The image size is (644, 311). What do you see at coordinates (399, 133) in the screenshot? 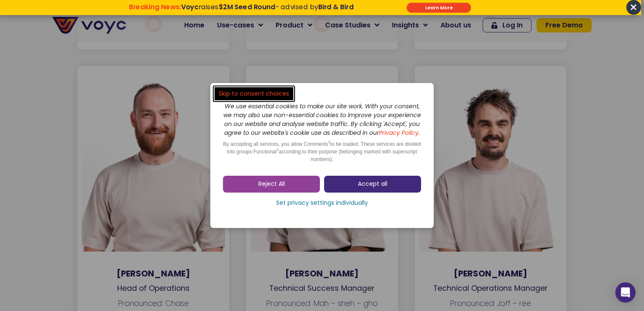
I see `a: Privacy Policy` at bounding box center [399, 133].